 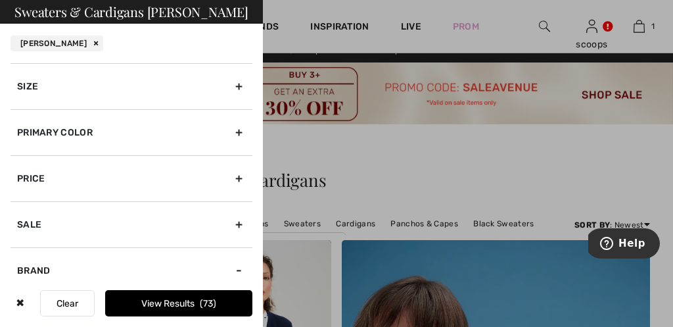 I want to click on div: Sale, so click(x=132, y=224).